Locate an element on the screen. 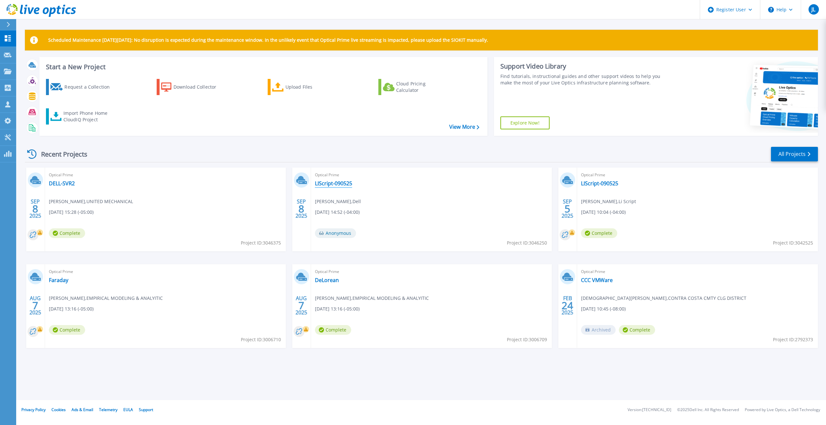 This screenshot has width=826, height=425. div: FEB 2025 is located at coordinates (568, 306).